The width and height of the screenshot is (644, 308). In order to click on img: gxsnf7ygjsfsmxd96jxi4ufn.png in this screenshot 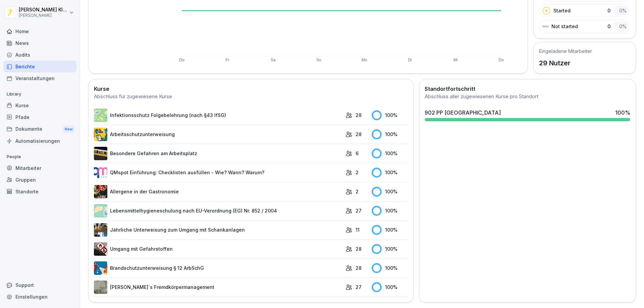, I will do `click(101, 211)`.